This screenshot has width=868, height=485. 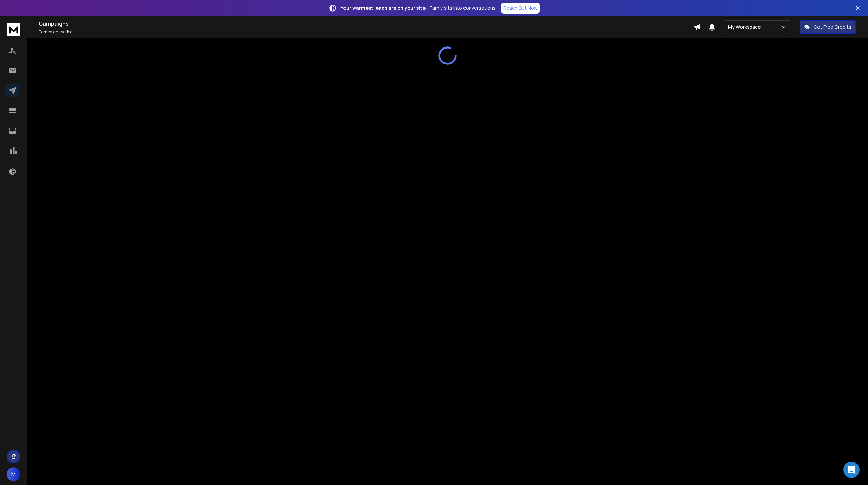 I want to click on a: Reach Out Now, so click(x=520, y=8).